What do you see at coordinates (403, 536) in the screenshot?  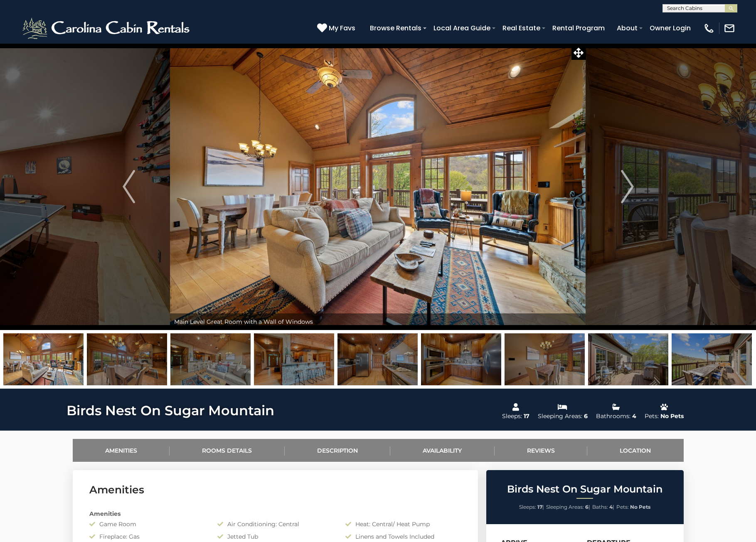 I see `div: Linens and Towels Included` at bounding box center [403, 536].